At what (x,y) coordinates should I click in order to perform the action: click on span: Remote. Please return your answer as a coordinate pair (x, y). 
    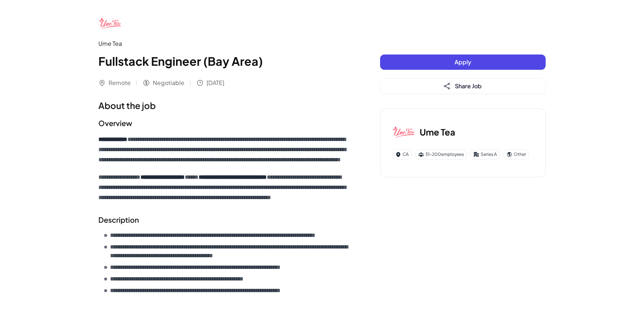
    Looking at the image, I should click on (119, 83).